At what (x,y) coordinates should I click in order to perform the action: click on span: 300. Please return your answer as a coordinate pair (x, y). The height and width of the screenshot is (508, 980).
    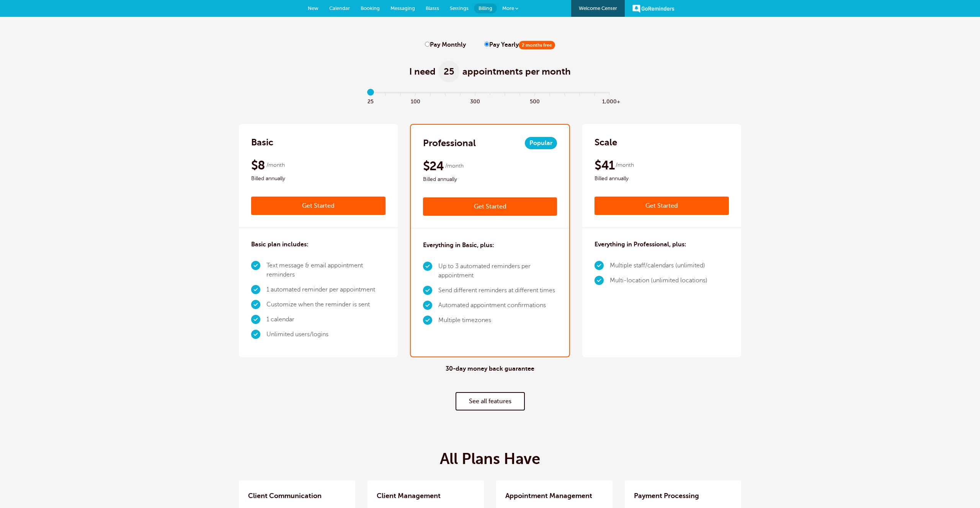
    Looking at the image, I should click on (475, 101).